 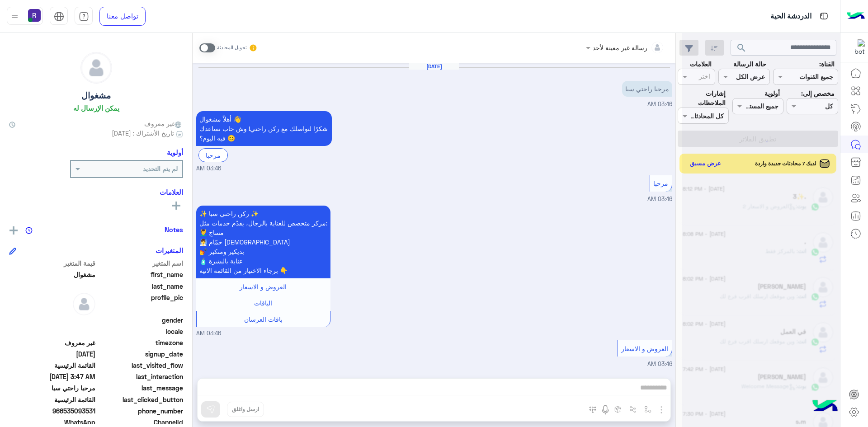 I want to click on button: تطبيق الفلاتر, so click(x=758, y=139).